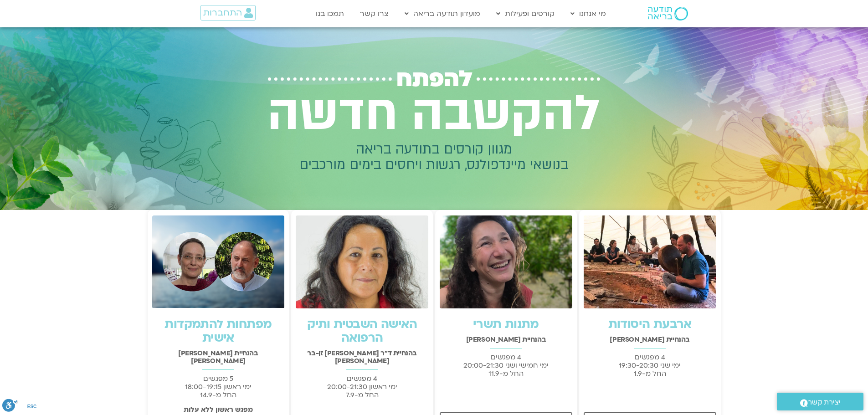 This screenshot has width=868, height=415. Describe the element at coordinates (218, 395) in the screenshot. I see `span: החל מ-14.9` at that location.